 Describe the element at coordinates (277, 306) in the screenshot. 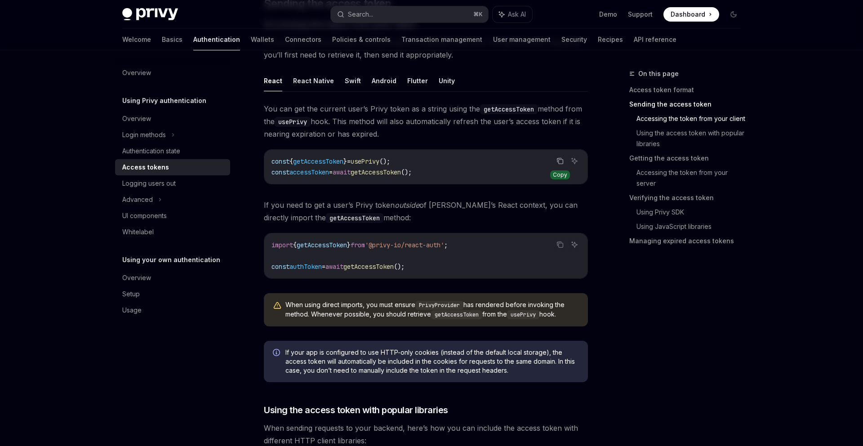

I see `svg: Warning` at that location.